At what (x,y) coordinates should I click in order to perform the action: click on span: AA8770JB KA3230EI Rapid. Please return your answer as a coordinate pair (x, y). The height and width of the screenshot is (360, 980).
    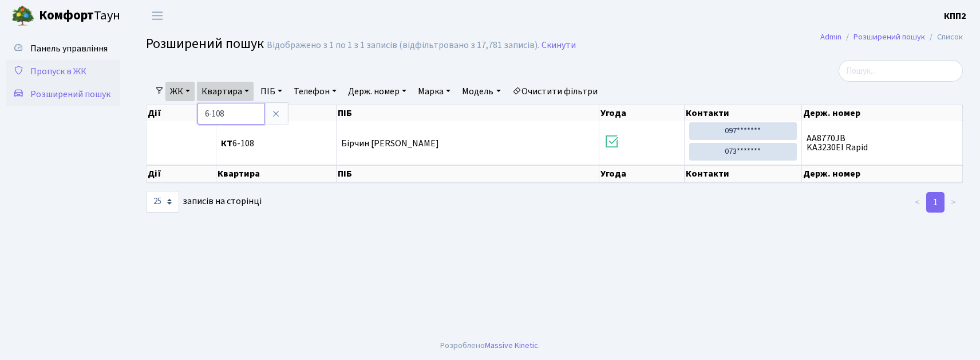
    Looking at the image, I should click on (882, 143).